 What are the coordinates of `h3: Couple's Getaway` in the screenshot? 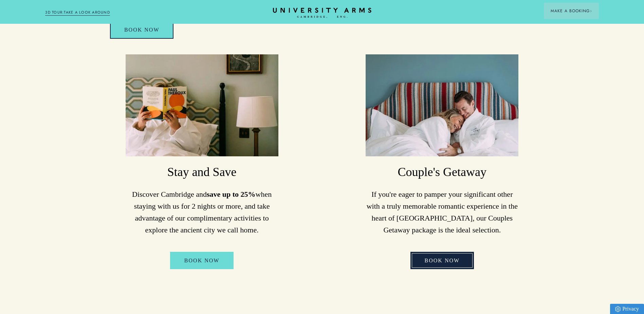 It's located at (442, 172).